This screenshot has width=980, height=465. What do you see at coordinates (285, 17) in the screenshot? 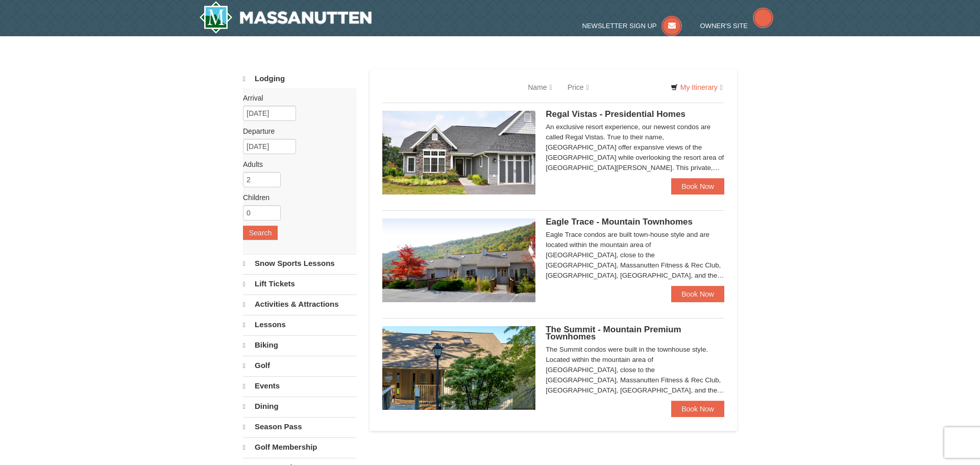
I see `a: Massanutten Resort` at bounding box center [285, 17].